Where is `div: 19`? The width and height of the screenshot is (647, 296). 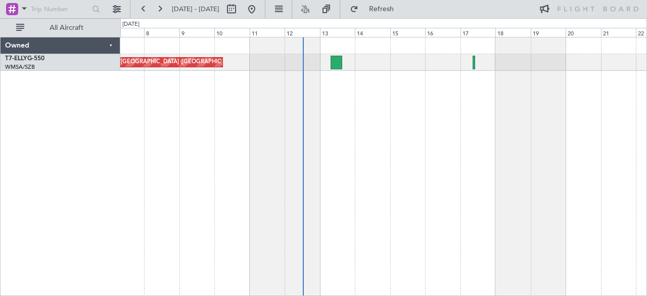
div: 19 is located at coordinates (548, 32).